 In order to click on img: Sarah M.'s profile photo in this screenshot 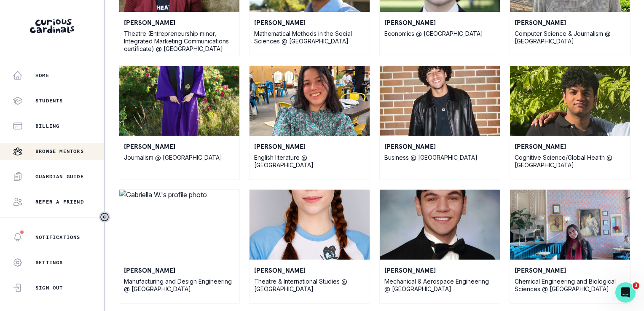, I will do `click(179, 100)`.